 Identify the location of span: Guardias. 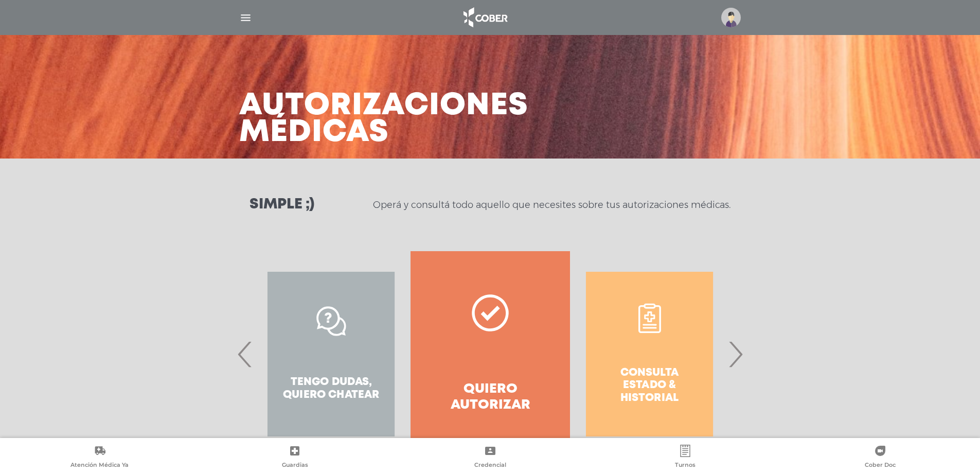
(295, 466).